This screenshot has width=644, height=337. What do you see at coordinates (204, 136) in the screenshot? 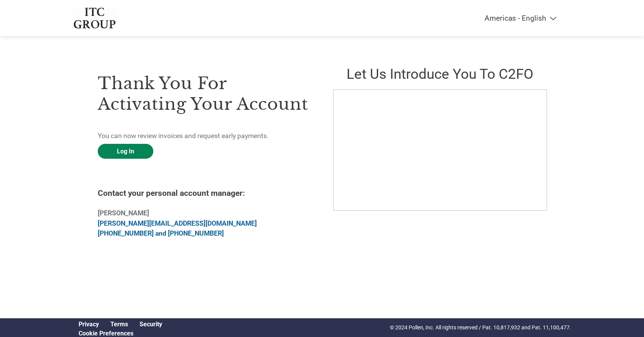
I see `p: You can now review invoices and request early payments.` at bounding box center [204, 136].